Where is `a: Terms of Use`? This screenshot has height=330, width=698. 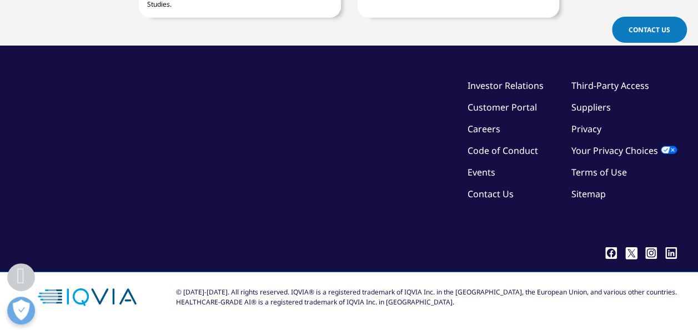
a: Terms of Use is located at coordinates (599, 172).